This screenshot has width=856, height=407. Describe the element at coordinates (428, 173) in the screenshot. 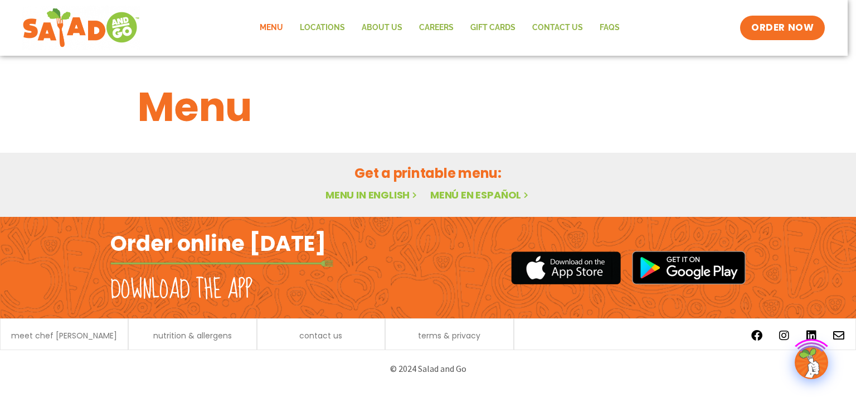

I see `h2: Get a printable menu:` at that location.